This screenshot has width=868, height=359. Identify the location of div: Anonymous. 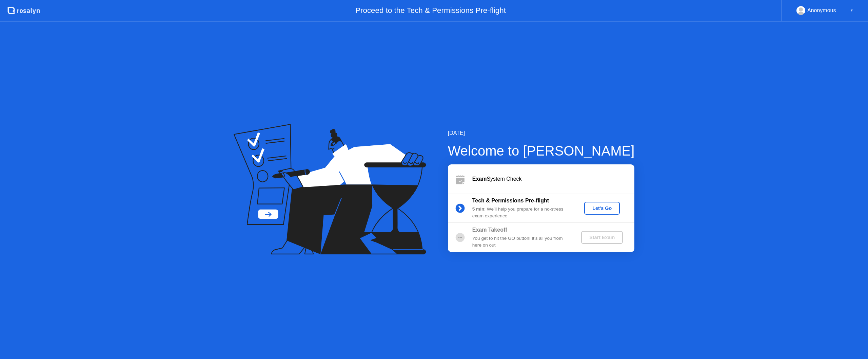
(821, 11).